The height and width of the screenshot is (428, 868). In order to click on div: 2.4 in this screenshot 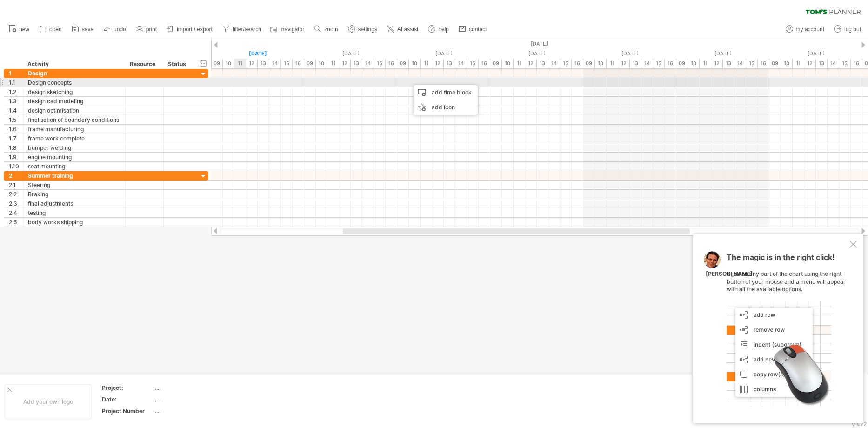, I will do `click(16, 212)`.